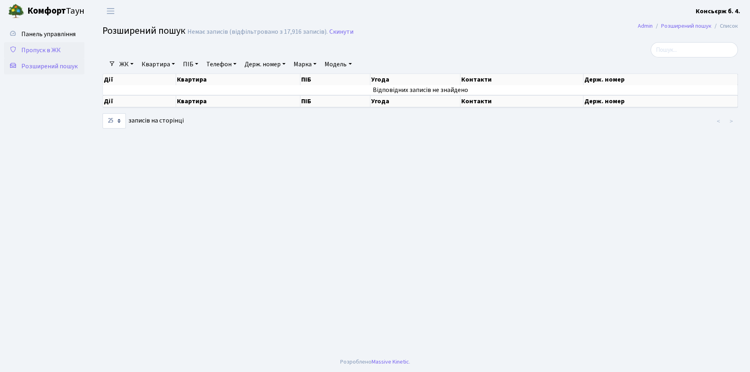 The image size is (750, 372). What do you see at coordinates (390, 362) in the screenshot?
I see `a: Massive Kinetic` at bounding box center [390, 362].